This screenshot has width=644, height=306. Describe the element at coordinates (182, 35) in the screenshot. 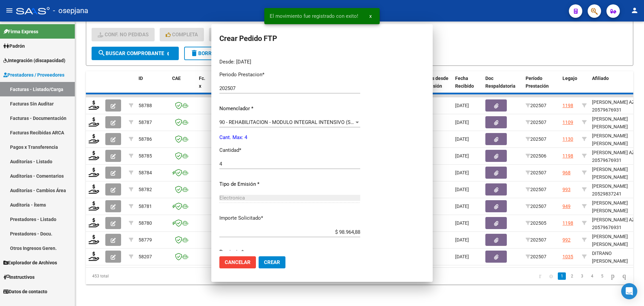

I see `span: Completa` at that location.